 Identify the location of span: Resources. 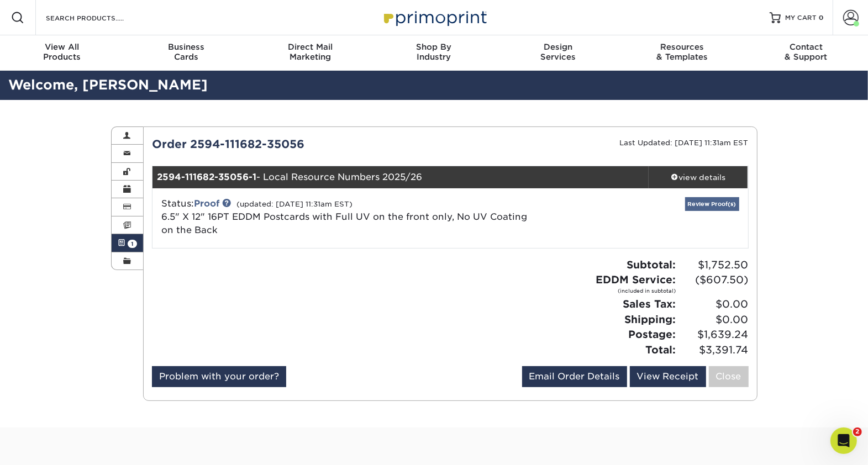
(682, 47).